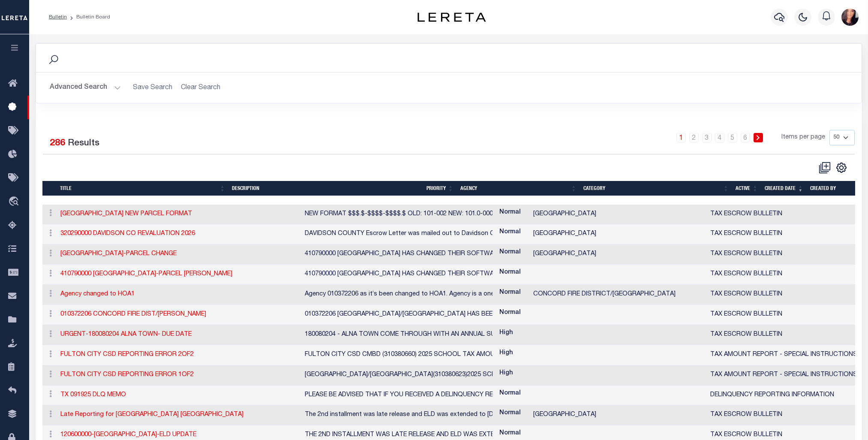 The width and height of the screenshot is (868, 440). I want to click on img: logo-dark.svg, so click(451, 17).